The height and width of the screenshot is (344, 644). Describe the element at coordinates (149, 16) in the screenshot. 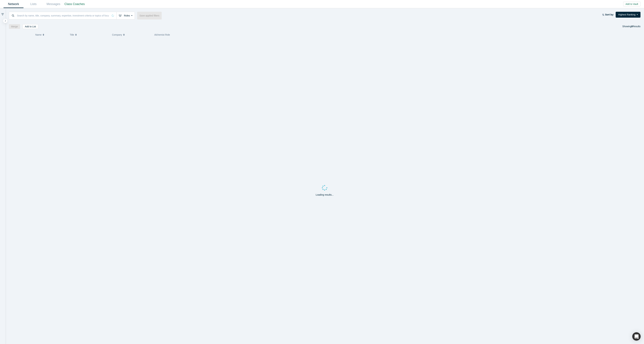

I see `button: Save applied filters` at that location.